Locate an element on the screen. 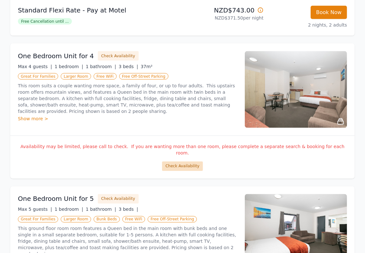 The height and width of the screenshot is (253, 365). p: This room suits a couple wanting more space, a family of four, or up to four adults. This upstair... is located at coordinates (128, 98).